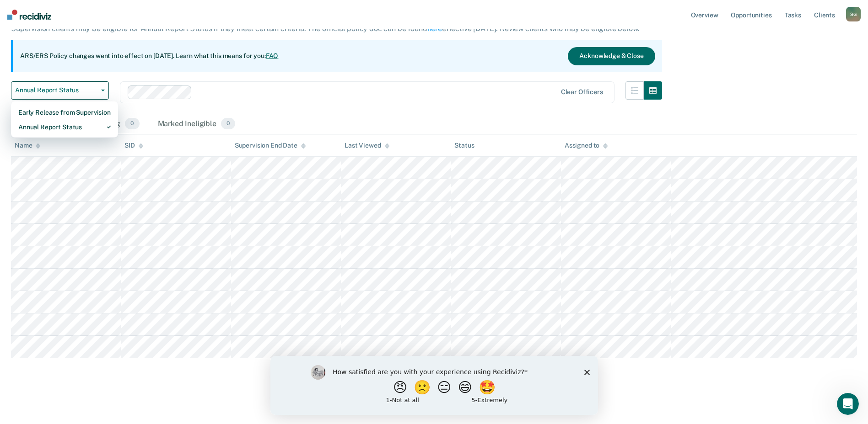 This screenshot has width=868, height=424. I want to click on div: Status, so click(464, 146).